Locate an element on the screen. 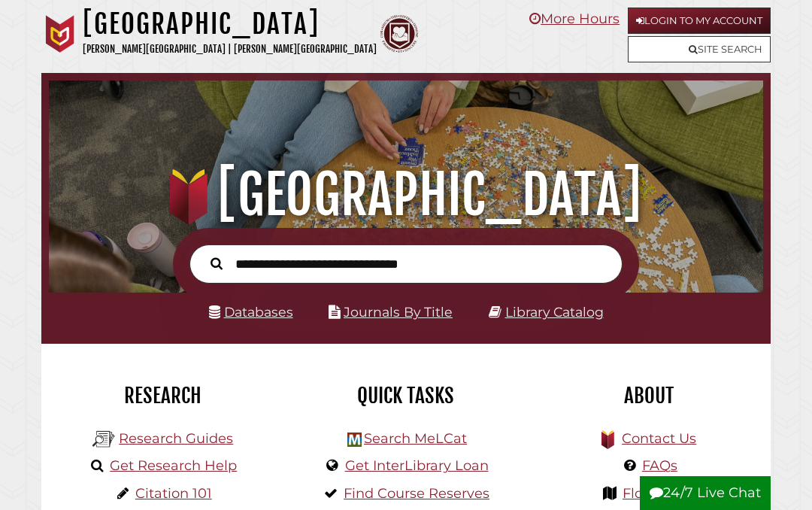  a: Search MeLCat is located at coordinates (415, 439).